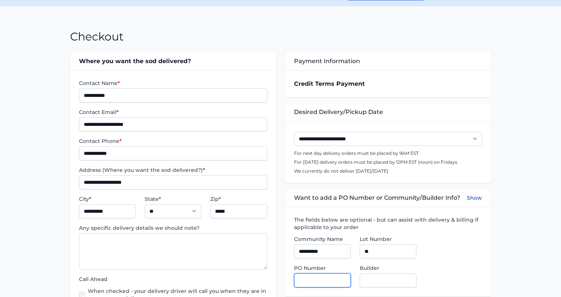 Image resolution: width=561 pixels, height=297 pixels. I want to click on label: Any specific delivery details we should note?, so click(173, 228).